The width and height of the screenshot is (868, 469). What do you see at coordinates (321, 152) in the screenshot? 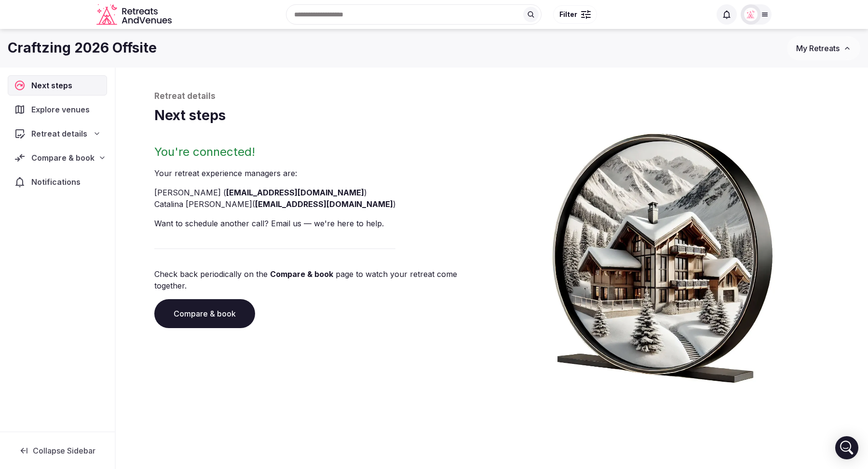
I see `h2: You're connected!` at bounding box center [321, 152].